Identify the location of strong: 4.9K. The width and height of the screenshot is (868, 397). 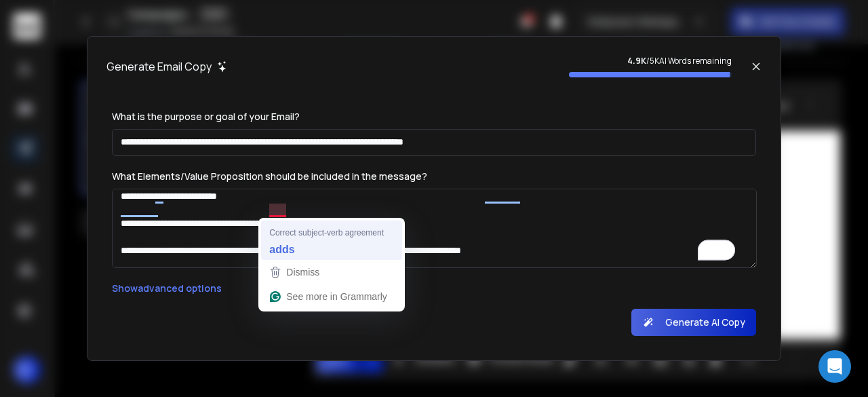
(637, 60).